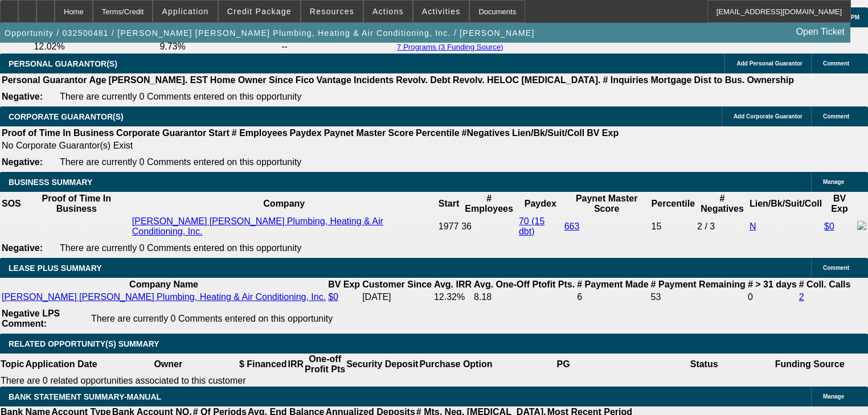  What do you see at coordinates (332, 12) in the screenshot?
I see `span: Resources` at bounding box center [332, 12].